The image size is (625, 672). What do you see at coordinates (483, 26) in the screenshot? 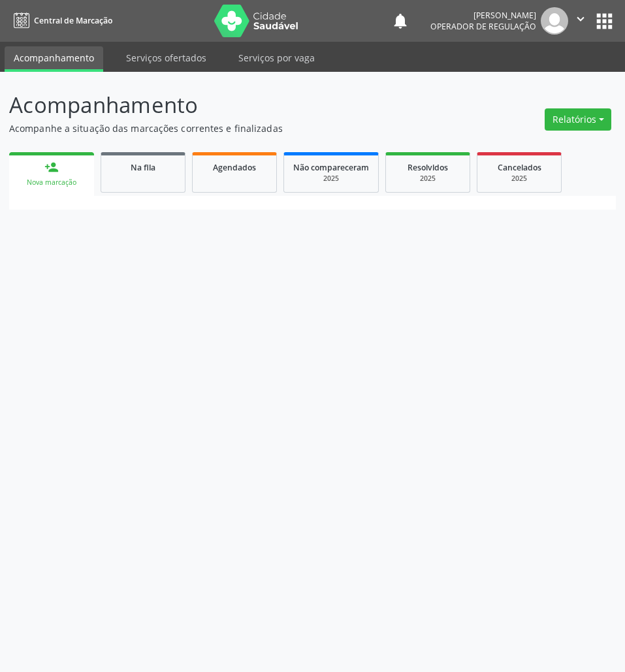
I see `span: Operador de regulação` at bounding box center [483, 26].